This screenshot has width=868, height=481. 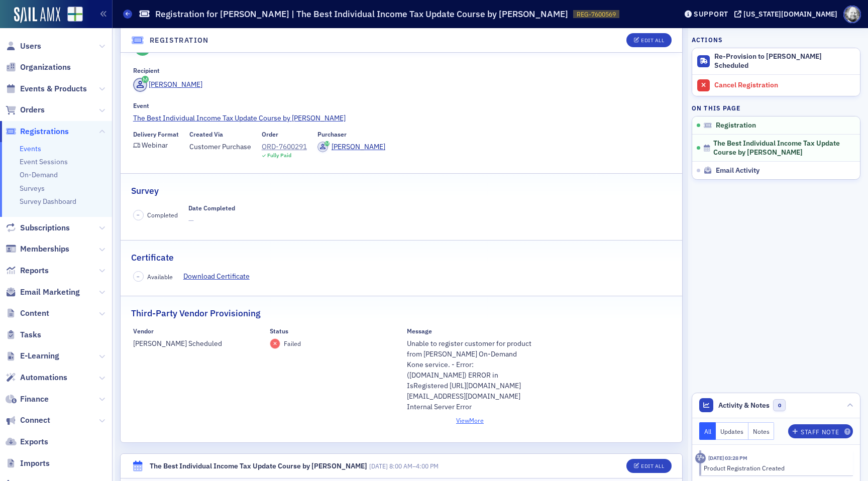 I want to click on a: Organizations, so click(x=38, y=67).